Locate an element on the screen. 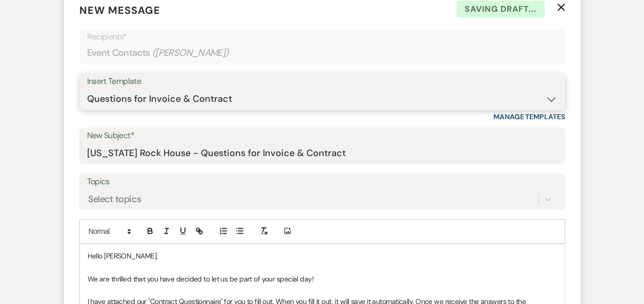 The width and height of the screenshot is (644, 304). span: Saving draft... is located at coordinates (501, 10).